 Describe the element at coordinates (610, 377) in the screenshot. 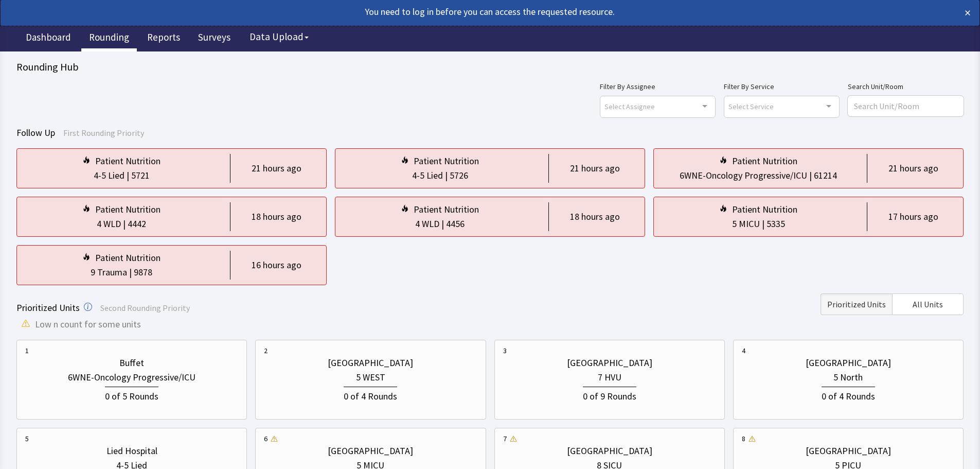

I see `div: 7 HVU` at that location.